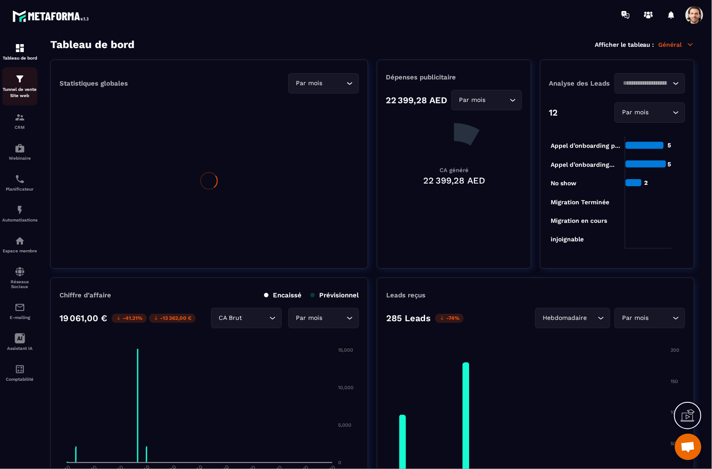 This screenshot has width=712, height=469. Describe the element at coordinates (580, 202) in the screenshot. I see `tspan: Migration Terminée` at that location.